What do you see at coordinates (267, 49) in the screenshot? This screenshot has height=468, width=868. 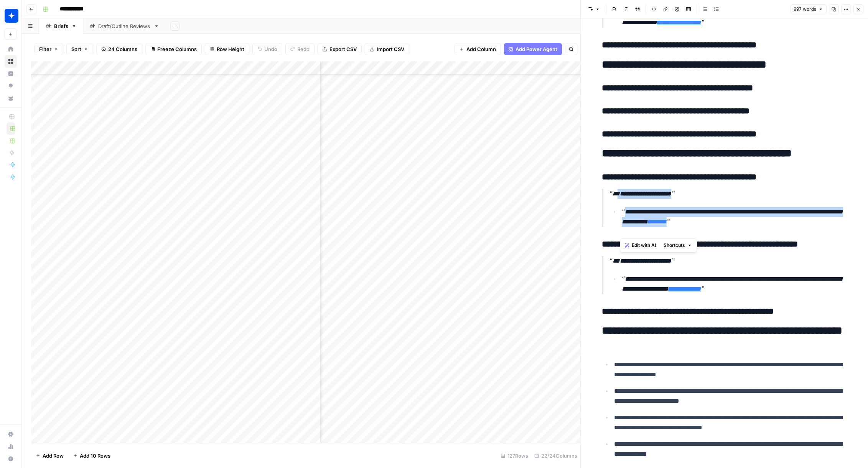 I see `button: Undo` at bounding box center [267, 49].